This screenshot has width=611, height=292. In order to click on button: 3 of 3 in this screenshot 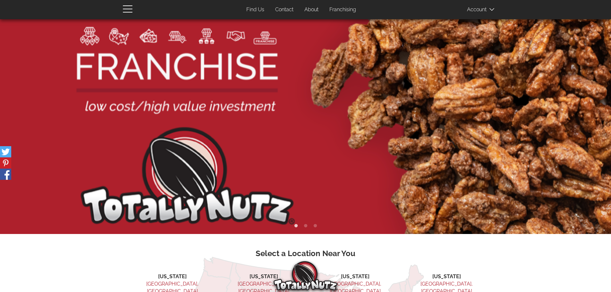, I will do `click(315, 226)`.